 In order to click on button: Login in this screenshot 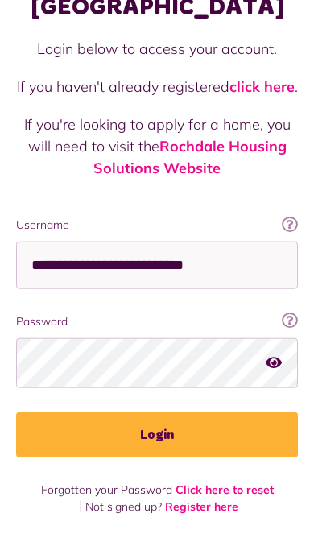, I will do `click(157, 435)`.